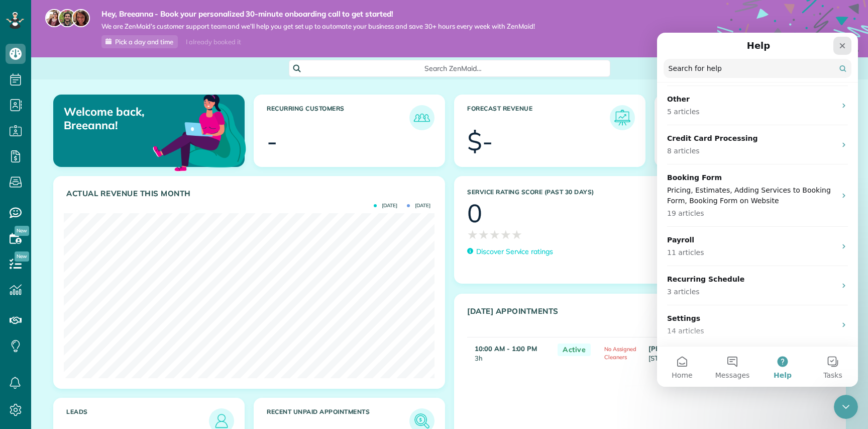 Image resolution: width=868 pixels, height=429 pixels. I want to click on span: Tasks, so click(176, 343).